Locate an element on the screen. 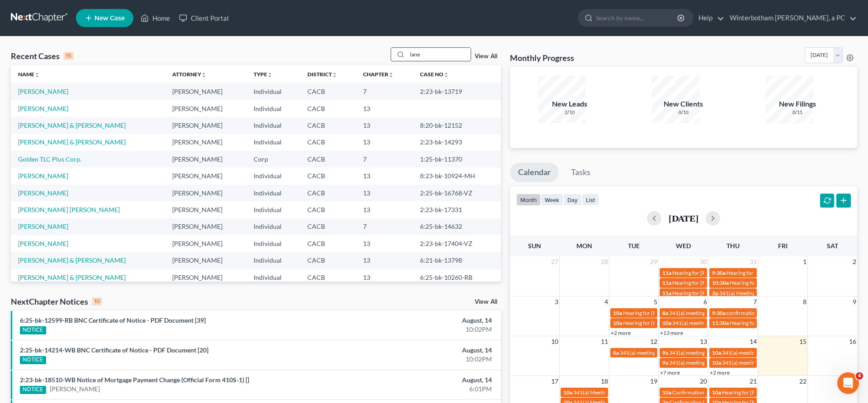  a: 2:23-bk-18510-WB Notice of Mortgage Payment Change (Official Form 410S-1) [] is located at coordinates (134, 380).